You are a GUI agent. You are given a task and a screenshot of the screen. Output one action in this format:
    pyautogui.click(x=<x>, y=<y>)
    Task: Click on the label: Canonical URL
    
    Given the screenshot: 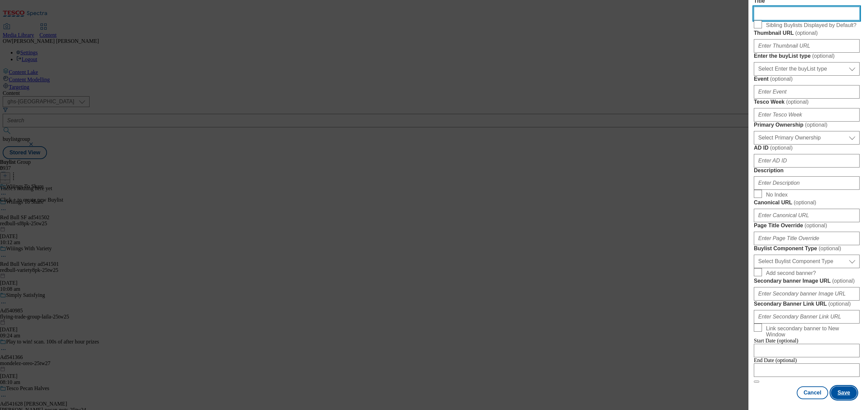 What is the action you would take?
    pyautogui.click(x=806, y=203)
    